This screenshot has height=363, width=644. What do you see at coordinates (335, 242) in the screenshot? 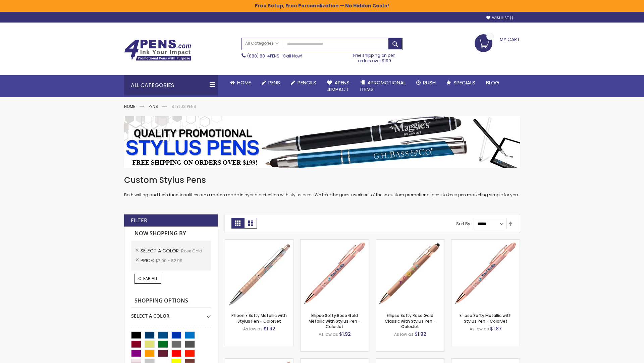
I see `a: Ellipse Softy Rose Gold Metallic with Stylus Pen - ColorJet-Rose Gold` at bounding box center [335, 242].